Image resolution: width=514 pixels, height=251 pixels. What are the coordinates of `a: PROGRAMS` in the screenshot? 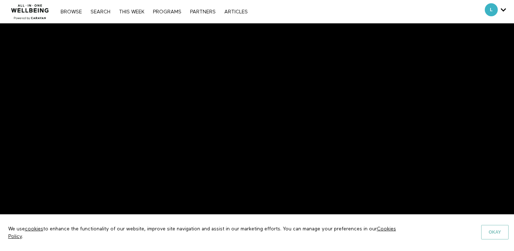 It's located at (167, 12).